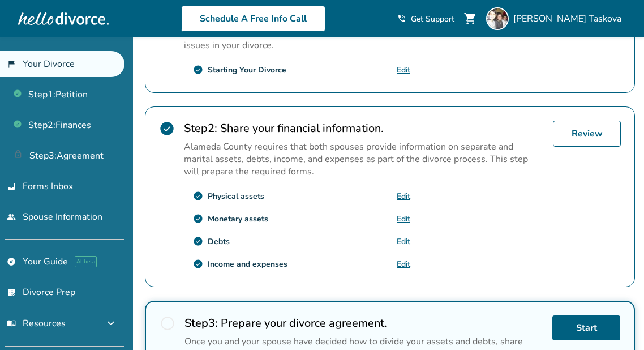 This screenshot has height=350, width=644. What do you see at coordinates (364, 159) in the screenshot?
I see `p: Alameda County requires that both spouses provide information on separate and marital assets, deb...` at bounding box center [364, 159].